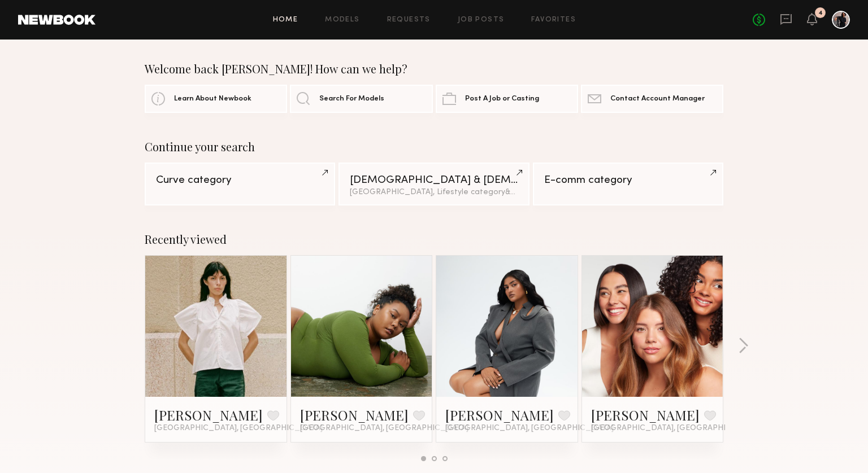 This screenshot has height=473, width=868. Describe the element at coordinates (532, 192) in the screenshot. I see `span: & 2 other filter s` at that location.